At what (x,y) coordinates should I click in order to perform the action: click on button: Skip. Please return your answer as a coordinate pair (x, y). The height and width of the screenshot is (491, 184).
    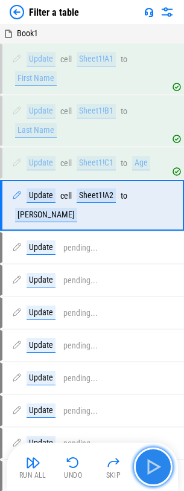
    Looking at the image, I should click on (114, 467).